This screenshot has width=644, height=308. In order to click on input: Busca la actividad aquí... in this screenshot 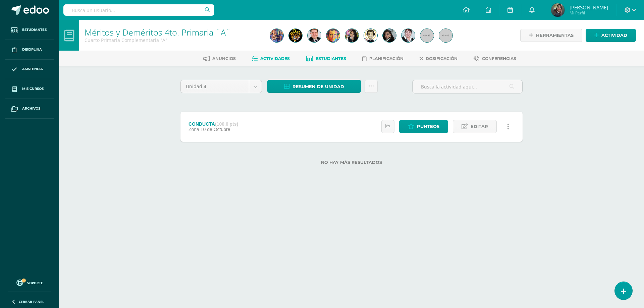, I will do `click(467, 86)`.